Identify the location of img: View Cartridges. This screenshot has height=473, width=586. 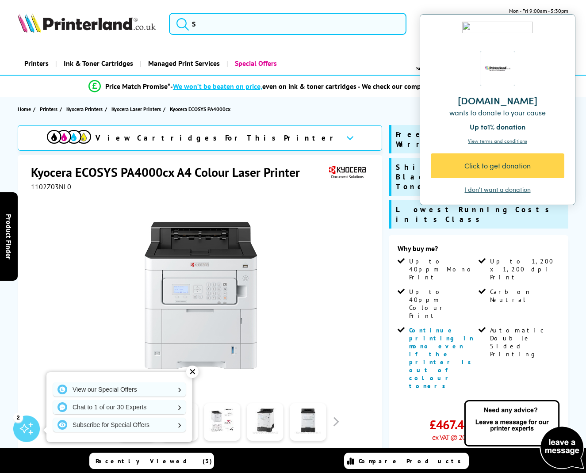
(69, 137).